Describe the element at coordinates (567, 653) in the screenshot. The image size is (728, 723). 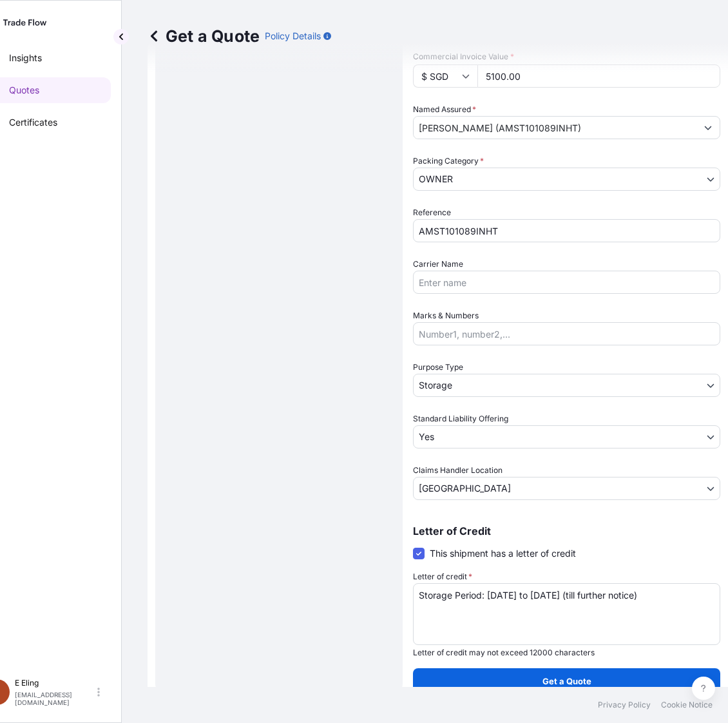
I see `p: Letter of credit may not exceed 12000 characters` at that location.